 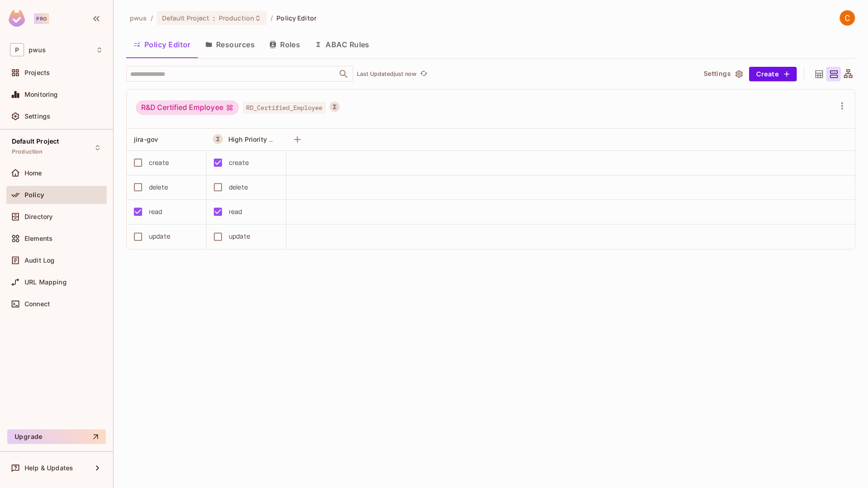 I want to click on span: refresh, so click(x=424, y=74).